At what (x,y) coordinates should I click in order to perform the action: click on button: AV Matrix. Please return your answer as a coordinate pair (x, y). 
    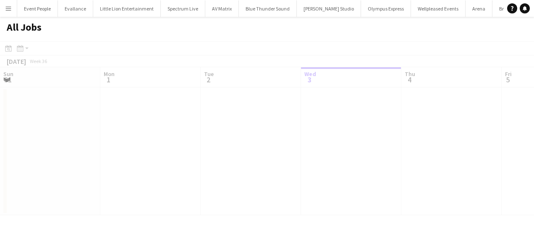
    Looking at the image, I should click on (222, 8).